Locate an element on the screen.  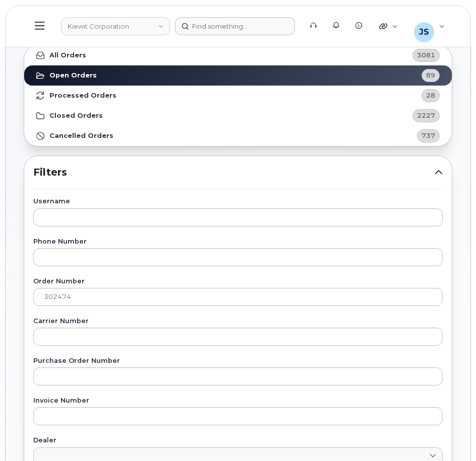
a: Open Orders89 is located at coordinates (238, 76).